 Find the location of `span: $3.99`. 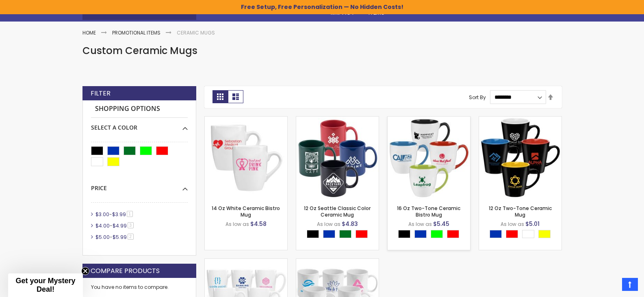

span: $3.99 is located at coordinates (119, 214).